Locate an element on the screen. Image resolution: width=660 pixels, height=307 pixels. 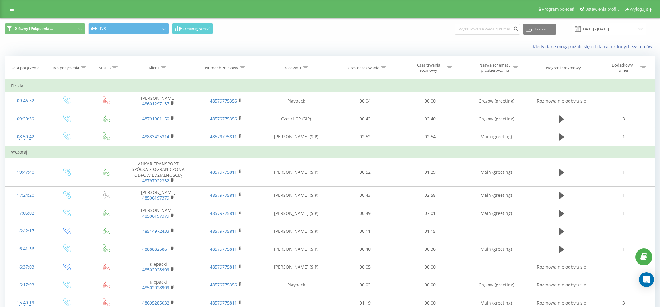
div: Data połączenia is located at coordinates (25, 68).